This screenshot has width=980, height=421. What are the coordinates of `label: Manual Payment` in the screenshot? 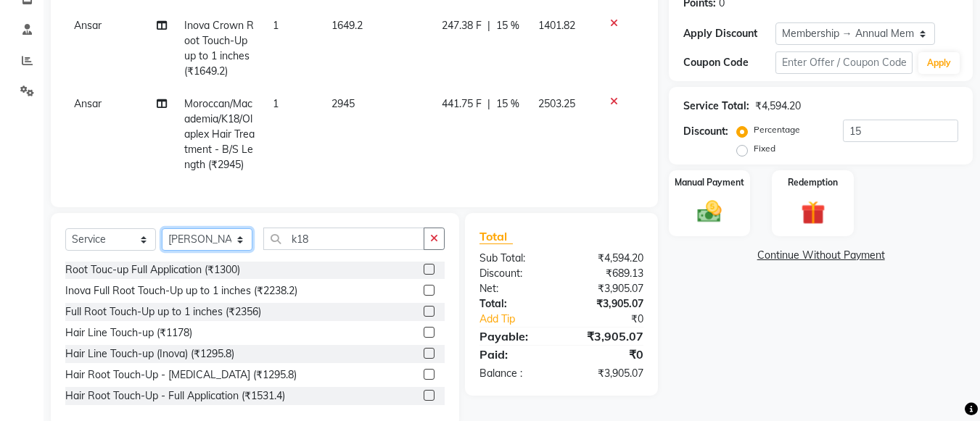 It's located at (710, 182).